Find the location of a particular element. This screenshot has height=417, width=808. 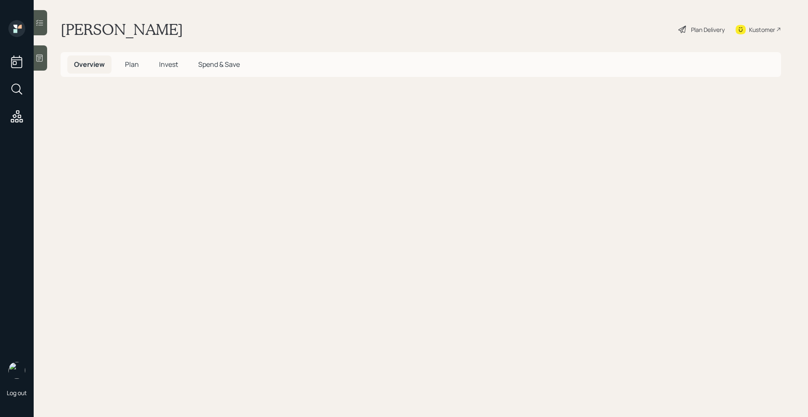

span: Invest is located at coordinates (168, 64).